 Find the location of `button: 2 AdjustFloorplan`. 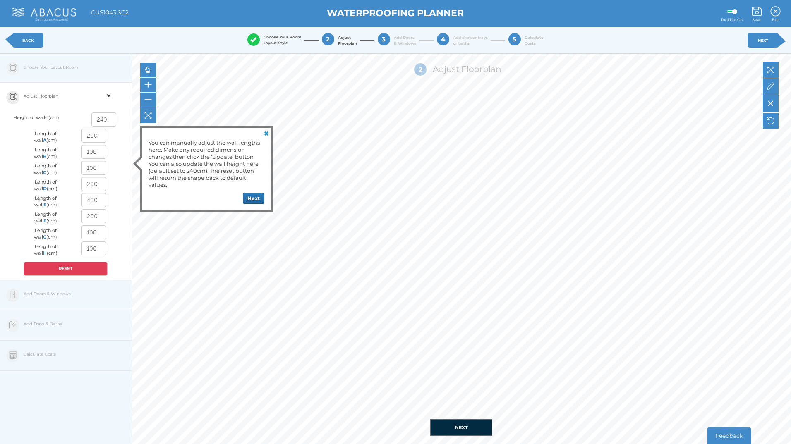

button: 2 AdjustFloorplan is located at coordinates (339, 40).